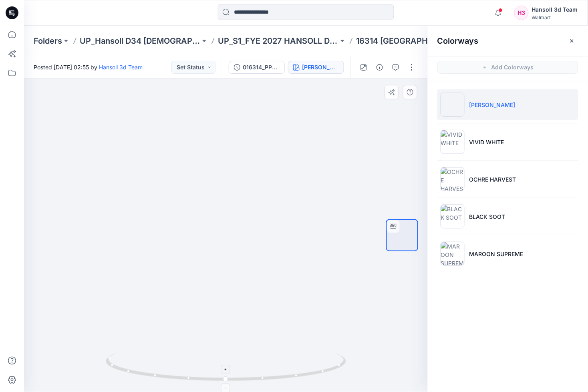 The image size is (588, 392). I want to click on p: OCHRE HARVEST, so click(493, 179).